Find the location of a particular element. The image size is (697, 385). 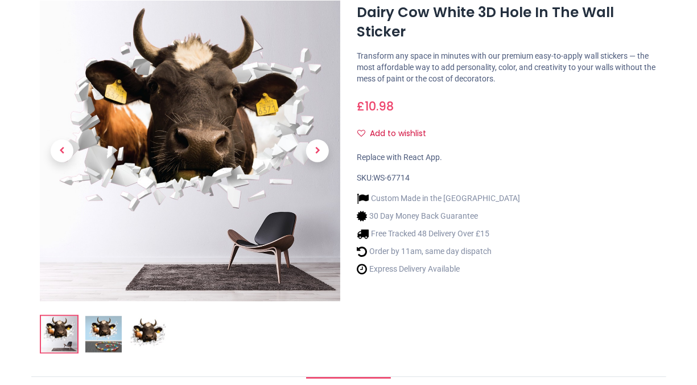

i: Add to wishlist is located at coordinates (362, 133).